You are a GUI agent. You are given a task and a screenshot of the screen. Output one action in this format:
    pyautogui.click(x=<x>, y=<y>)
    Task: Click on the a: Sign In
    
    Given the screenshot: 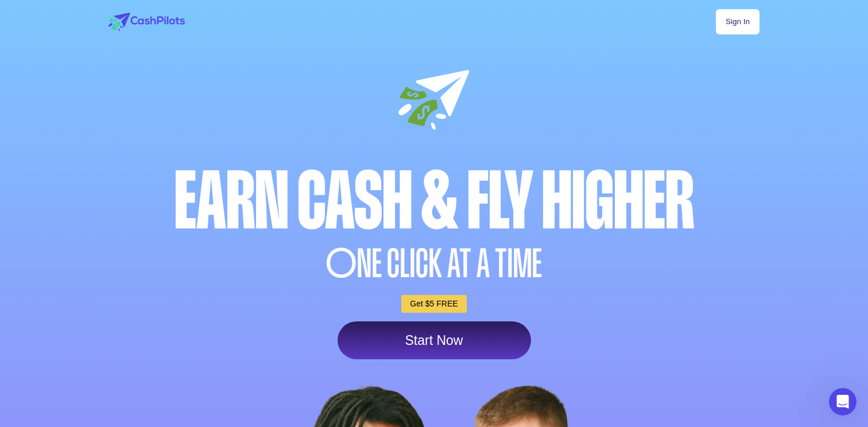 What is the action you would take?
    pyautogui.click(x=738, y=22)
    